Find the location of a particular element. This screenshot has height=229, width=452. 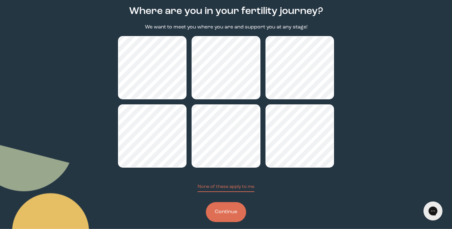

p: We want to meet you where you are and support you at any stage! is located at coordinates (226, 27).